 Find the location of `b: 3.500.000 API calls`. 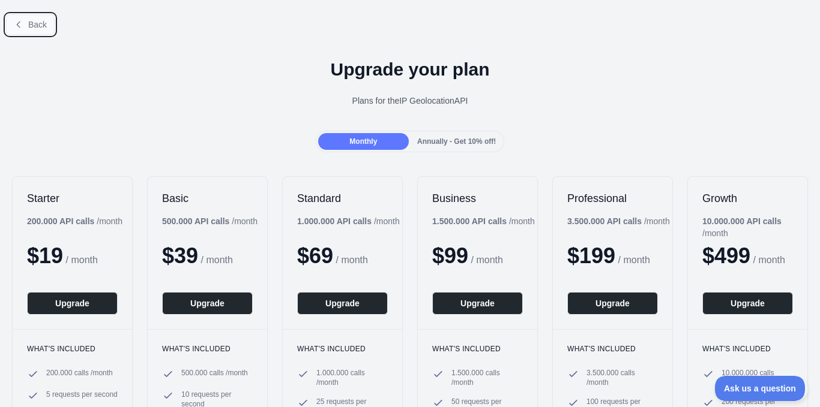

b: 3.500.000 API calls is located at coordinates (604, 221).